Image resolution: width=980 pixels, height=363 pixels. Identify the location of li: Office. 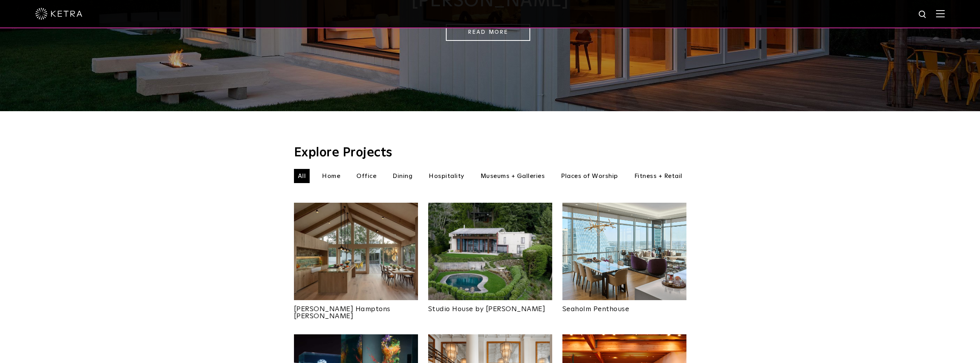
(366, 176).